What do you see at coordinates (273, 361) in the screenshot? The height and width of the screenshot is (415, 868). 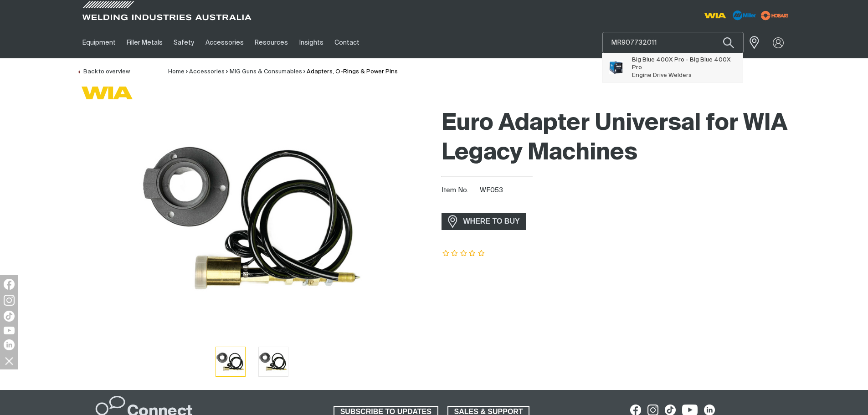 I see `button: Go to slide 2` at bounding box center [273, 361].